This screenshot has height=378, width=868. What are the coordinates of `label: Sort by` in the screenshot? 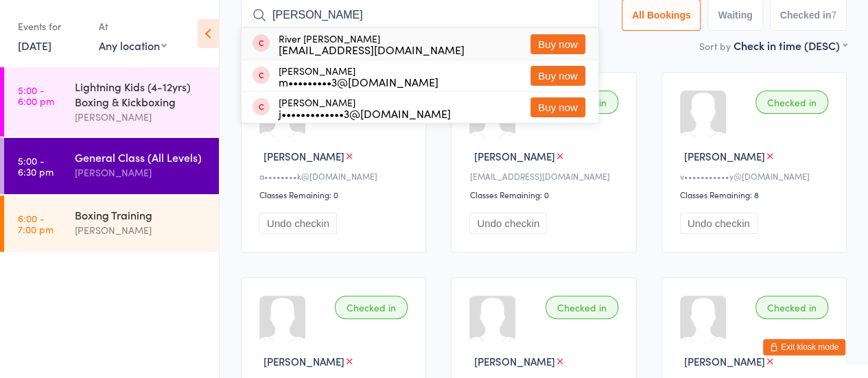 It's located at (715, 46).